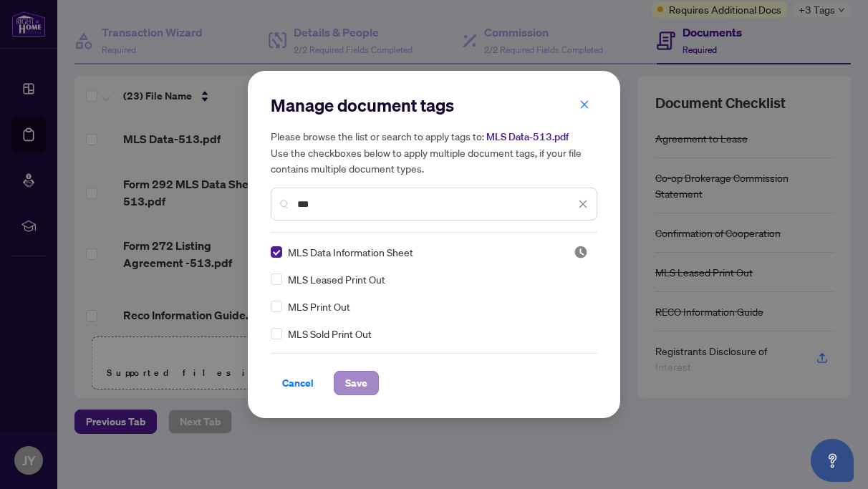  I want to click on span: Pending Review, so click(581, 252).